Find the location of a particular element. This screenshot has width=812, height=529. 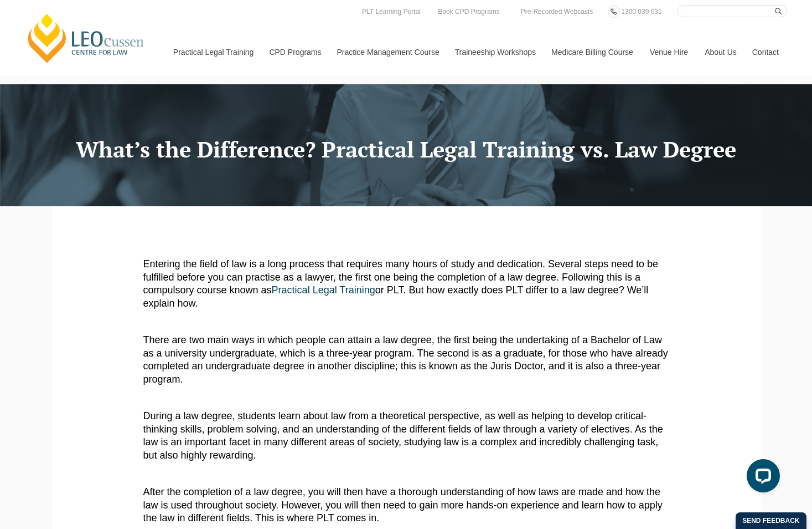

h1: What’s the Difference? Practical Legal Training vs. Law Degree is located at coordinates (406, 149).